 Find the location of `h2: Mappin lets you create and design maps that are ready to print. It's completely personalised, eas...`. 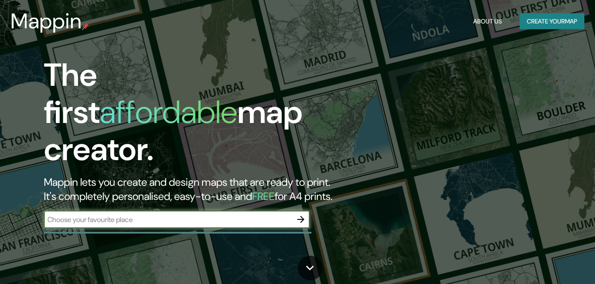

h2: Mappin lets you create and design maps that are ready to print. It's completely personalised, eas... is located at coordinates (193, 190).